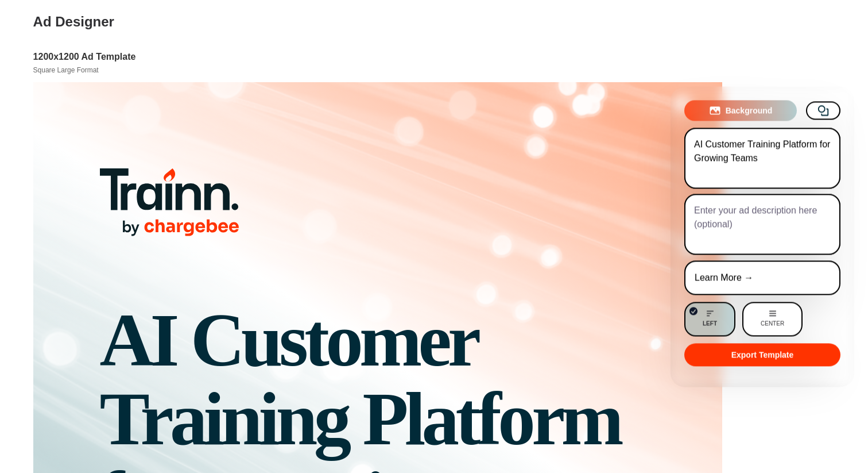  I want to click on input: Enter your CTA text here..., so click(763, 277).